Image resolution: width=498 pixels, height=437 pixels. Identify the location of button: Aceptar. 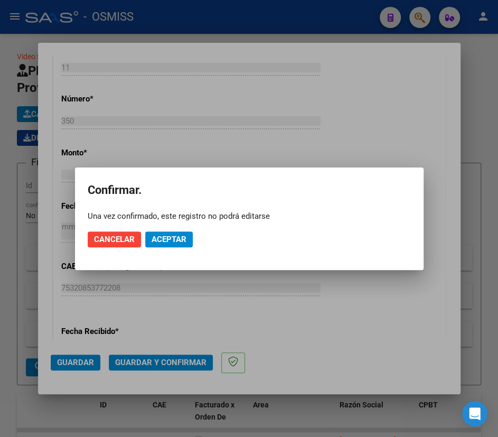
(169, 239).